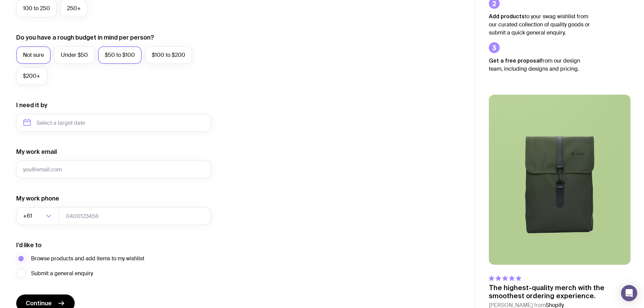 This screenshot has height=308, width=644. What do you see at coordinates (85, 37) in the screenshot?
I see `label: Do you have a rough budget in mind per person?` at bounding box center [85, 37].